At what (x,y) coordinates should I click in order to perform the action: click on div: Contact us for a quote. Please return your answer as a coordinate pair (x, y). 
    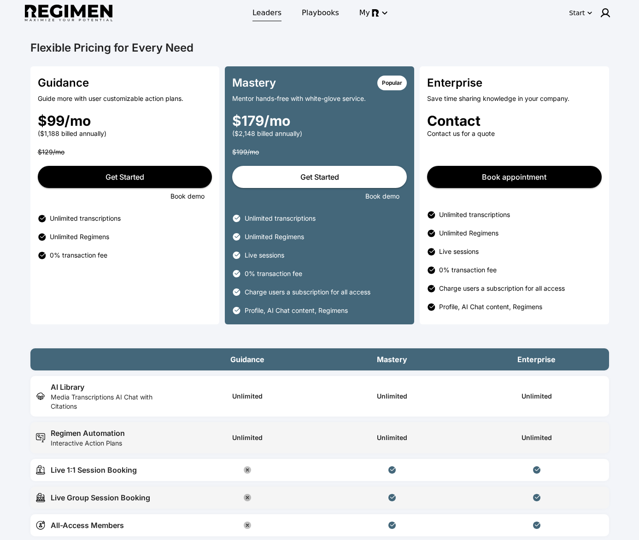
    Looking at the image, I should click on (514, 134).